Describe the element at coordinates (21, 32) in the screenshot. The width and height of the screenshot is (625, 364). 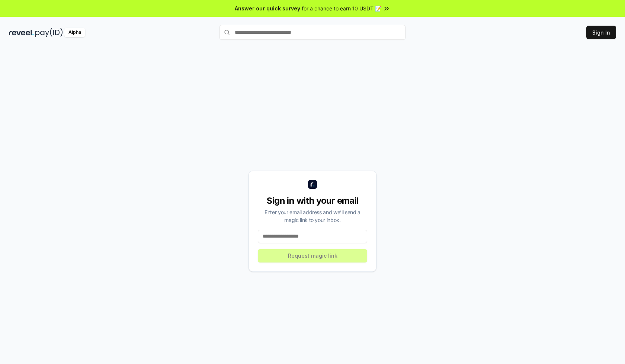
I see `img: reveel_dark` at that location.